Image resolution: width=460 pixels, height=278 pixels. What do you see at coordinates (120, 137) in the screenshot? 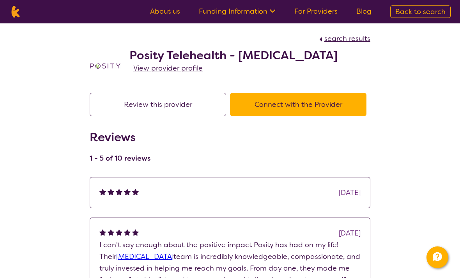
I see `h2: Reviews` at bounding box center [120, 137].